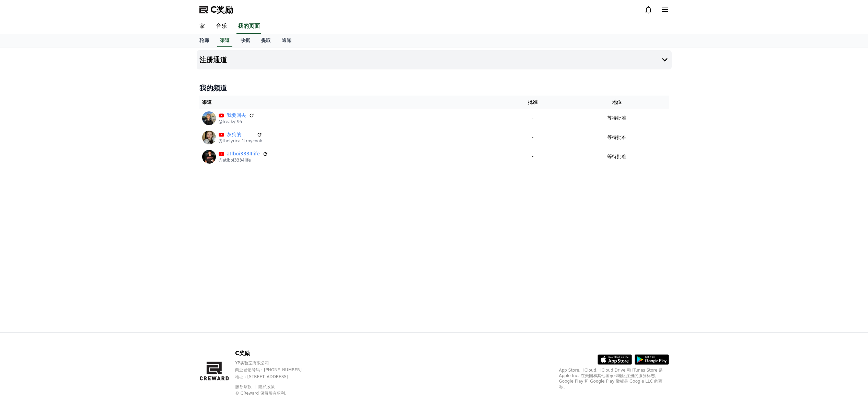  What do you see at coordinates (249, 27) in the screenshot?
I see `a: 我的页面` at bounding box center [249, 27].